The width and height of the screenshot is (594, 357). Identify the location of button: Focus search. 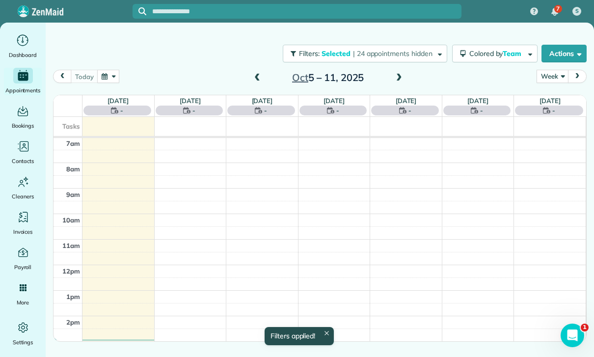
(139, 11).